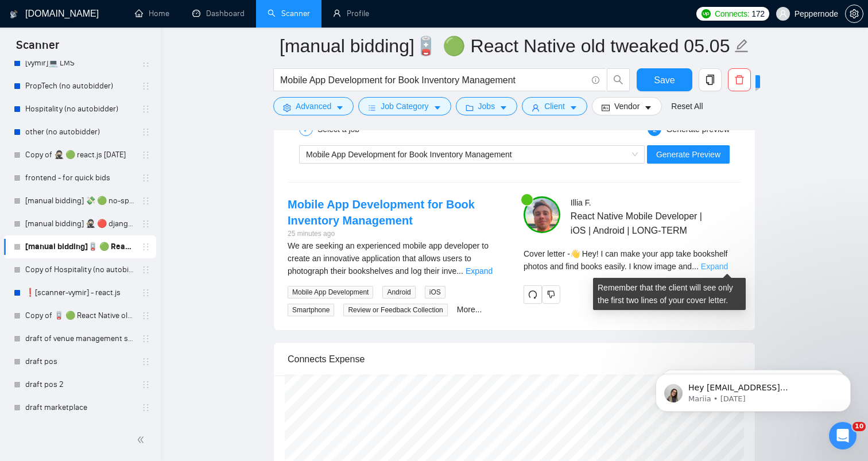 This screenshot has width=868, height=461. What do you see at coordinates (470, 310) in the screenshot?
I see `a: More...` at bounding box center [470, 310].